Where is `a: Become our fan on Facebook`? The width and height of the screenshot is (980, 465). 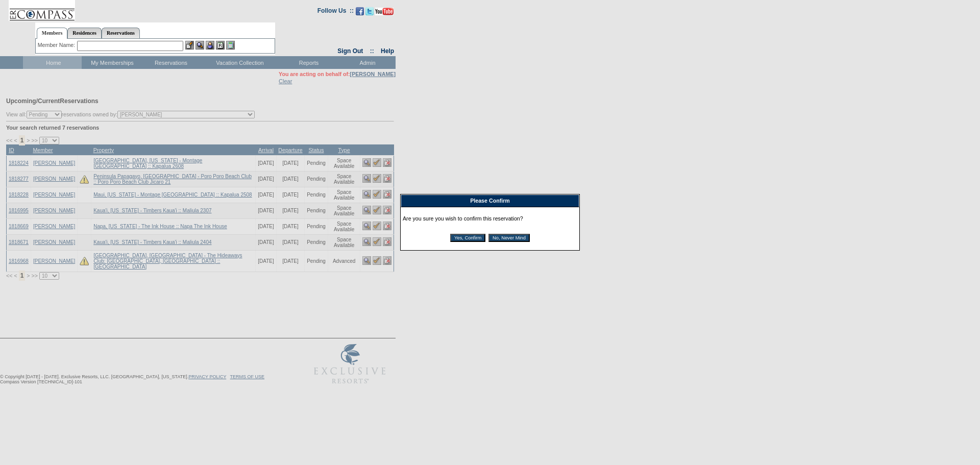
a: Become our fan on Facebook is located at coordinates (360, 13).